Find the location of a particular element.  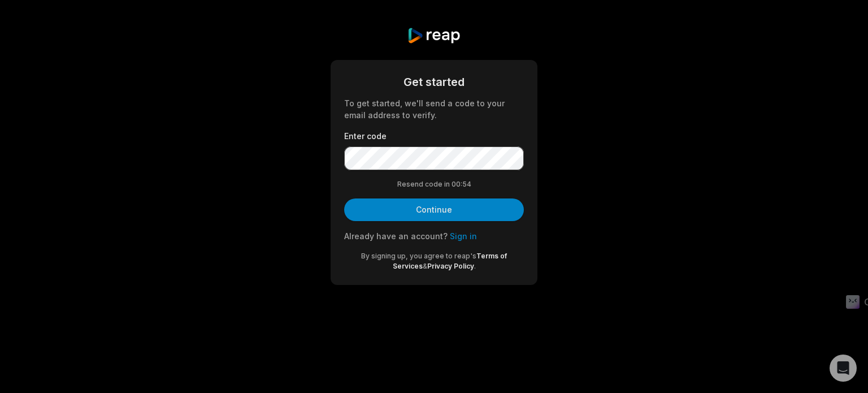

a: Terms of Services is located at coordinates (450, 261).